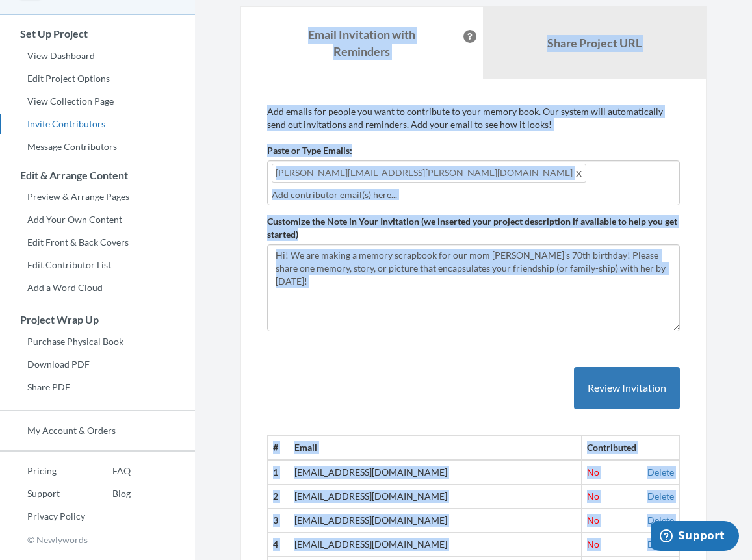 The width and height of the screenshot is (752, 560). I want to click on a: Blog, so click(108, 493).